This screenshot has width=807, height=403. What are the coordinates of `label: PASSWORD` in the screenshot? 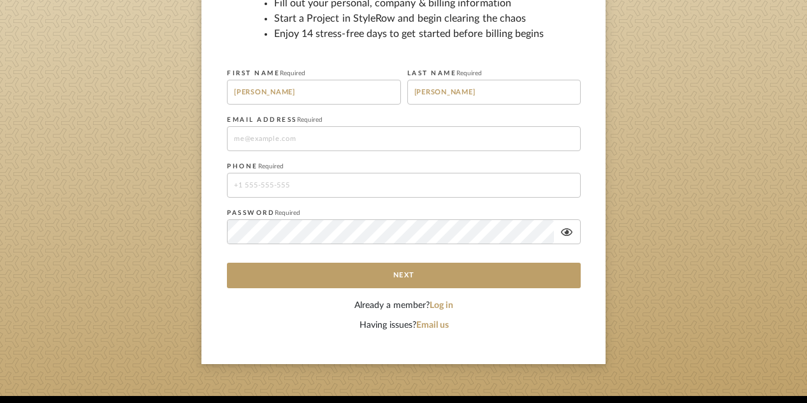 It's located at (263, 213).